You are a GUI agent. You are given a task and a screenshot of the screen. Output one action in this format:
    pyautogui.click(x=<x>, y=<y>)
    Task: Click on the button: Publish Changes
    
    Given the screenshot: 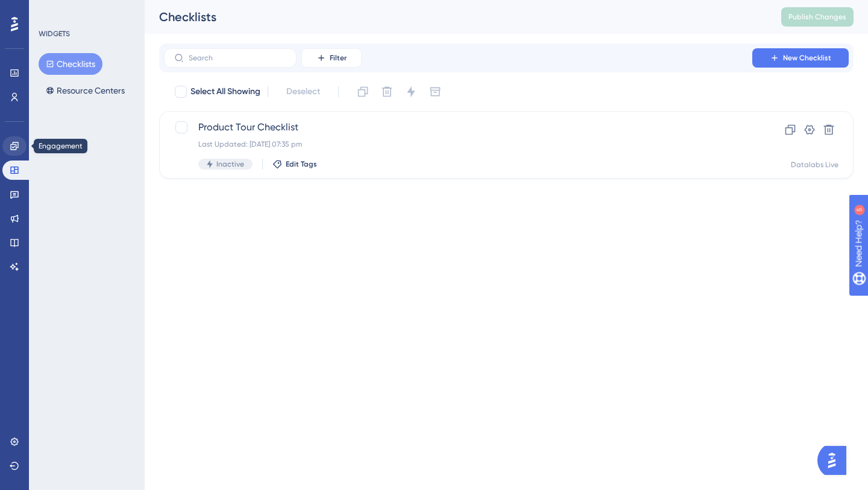 What is the action you would take?
    pyautogui.click(x=818, y=17)
    